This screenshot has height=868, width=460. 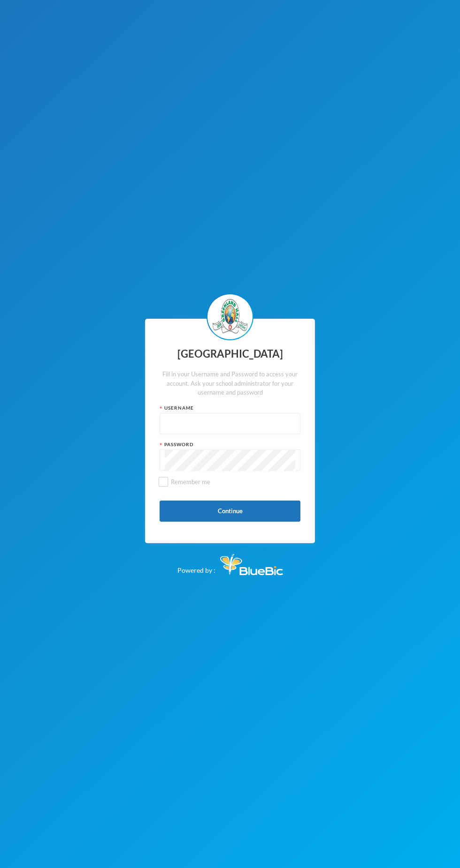 What do you see at coordinates (230, 444) in the screenshot?
I see `div: Password` at bounding box center [230, 444].